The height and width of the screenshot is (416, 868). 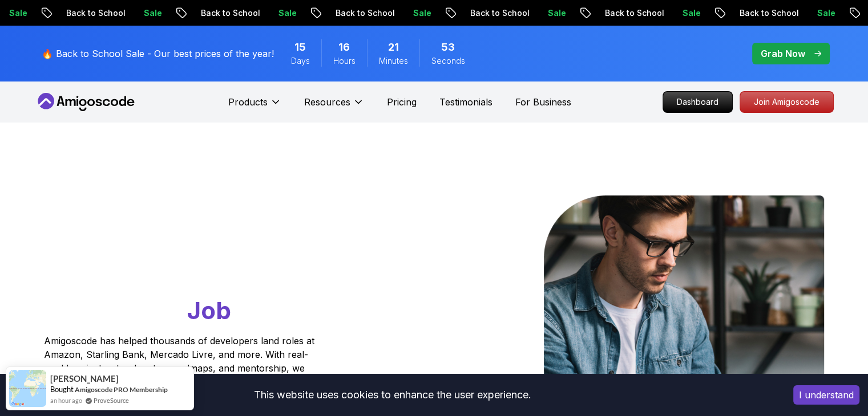 I want to click on p: Testimonials, so click(x=465, y=102).